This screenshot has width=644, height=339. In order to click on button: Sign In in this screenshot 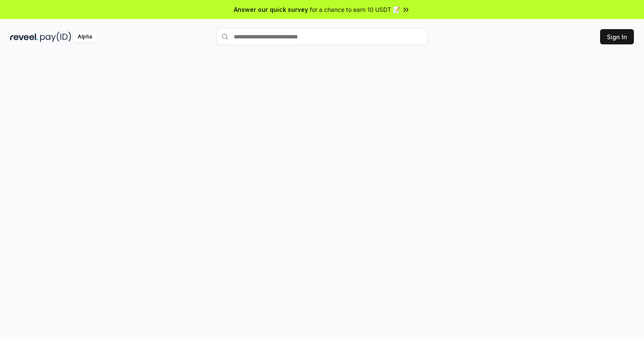, I will do `click(617, 37)`.